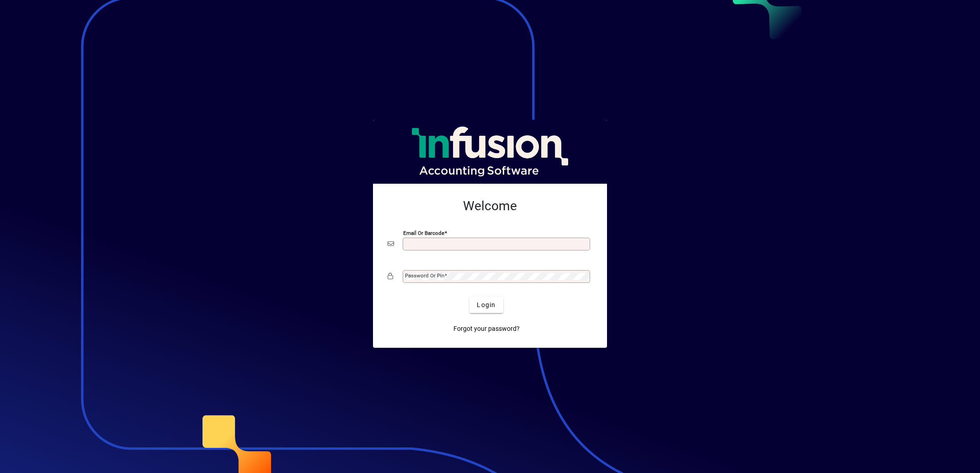 The image size is (980, 473). I want to click on mat-label: Password or Pin, so click(425, 276).